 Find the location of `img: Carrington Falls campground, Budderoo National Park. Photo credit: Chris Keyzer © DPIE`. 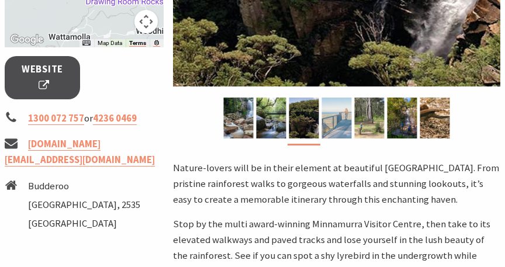

img: Carrington Falls campground, Budderoo National Park. Photo credit: Chris Keyzer © DPIE is located at coordinates (369, 118).